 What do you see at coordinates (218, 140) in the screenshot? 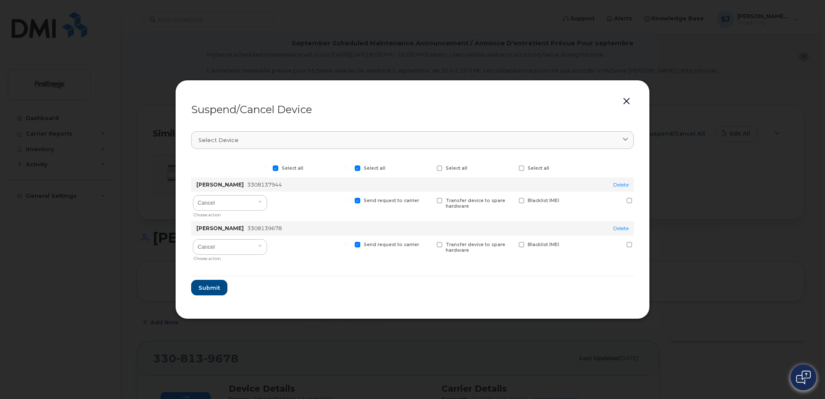
I see `span: Select device` at bounding box center [218, 140].